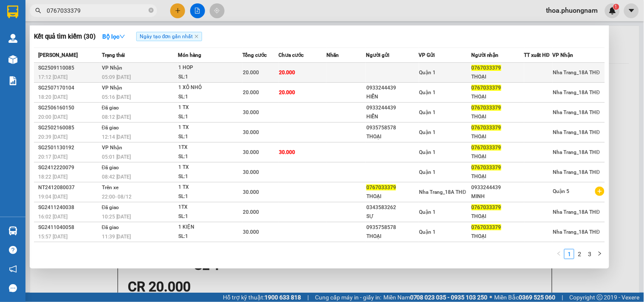  Describe the element at coordinates (600, 254) in the screenshot. I see `li: Next Page` at that location.